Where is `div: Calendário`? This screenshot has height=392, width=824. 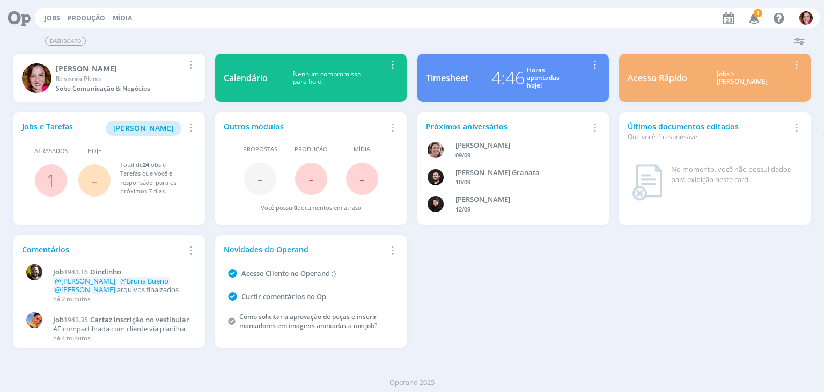
div: Calendário is located at coordinates (246, 78).